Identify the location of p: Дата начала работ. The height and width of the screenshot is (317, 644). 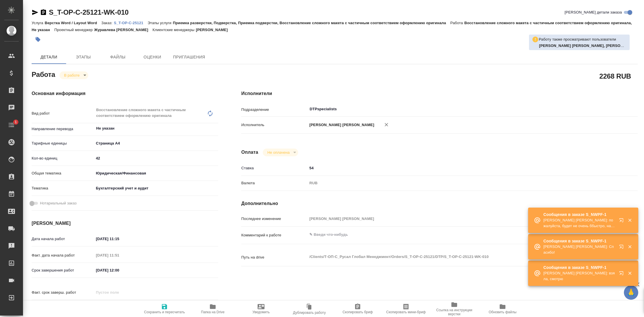
(63, 239).